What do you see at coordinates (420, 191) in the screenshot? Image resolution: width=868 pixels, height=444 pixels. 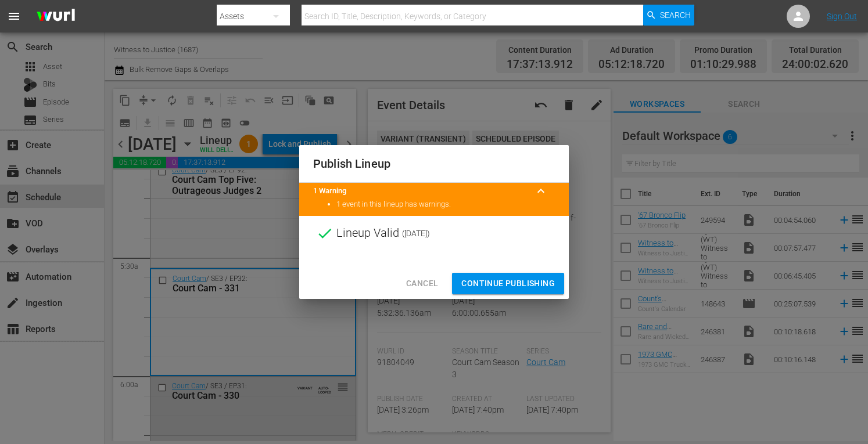 I see `title: 1 Warning` at bounding box center [420, 191].